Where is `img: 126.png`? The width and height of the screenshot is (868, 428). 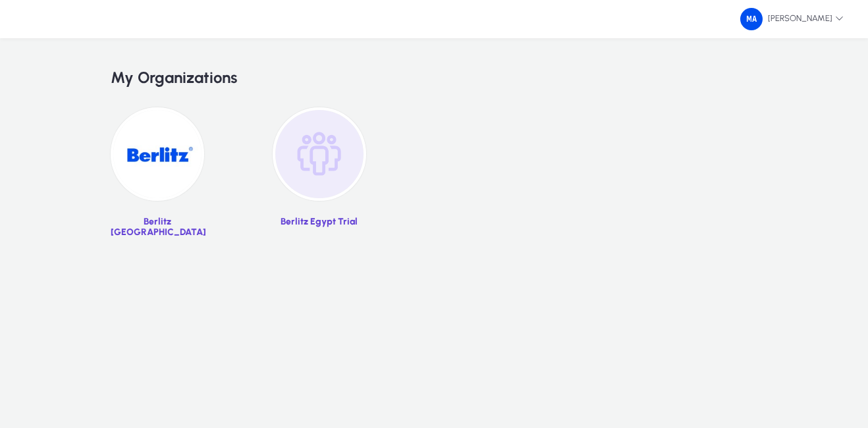
img: 126.png is located at coordinates (752, 19).